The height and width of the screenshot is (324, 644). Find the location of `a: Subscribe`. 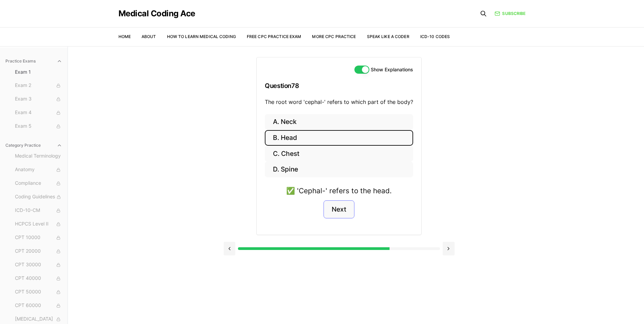

a: Subscribe is located at coordinates (509, 14).